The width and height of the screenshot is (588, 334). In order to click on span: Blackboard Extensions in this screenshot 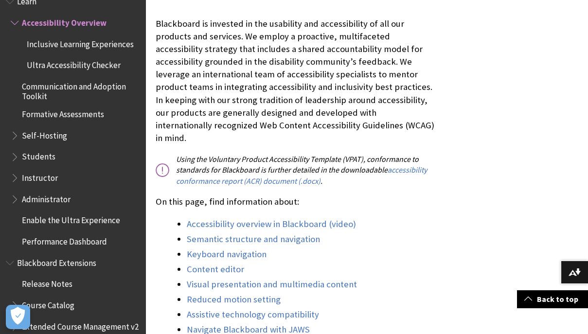, I will do `click(56, 261)`.